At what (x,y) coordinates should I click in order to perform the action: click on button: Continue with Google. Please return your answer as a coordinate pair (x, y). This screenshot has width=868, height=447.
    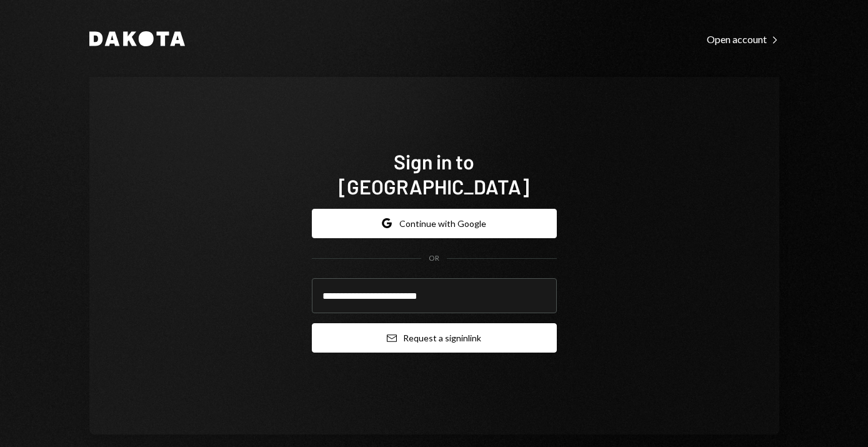
    Looking at the image, I should click on (434, 223).